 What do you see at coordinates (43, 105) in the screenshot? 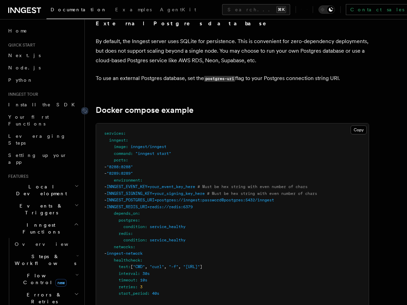
I see `span: Install the SDK` at bounding box center [43, 105].